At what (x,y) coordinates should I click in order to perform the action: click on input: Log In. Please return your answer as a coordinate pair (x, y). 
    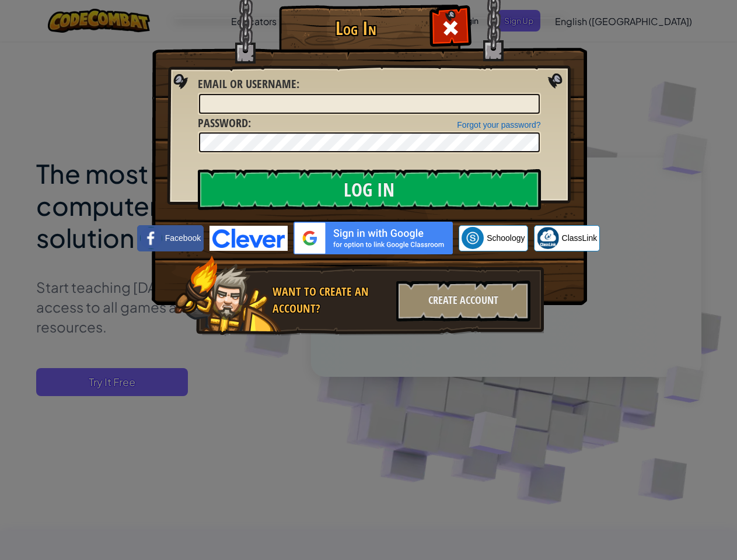
    Looking at the image, I should click on (369, 190).